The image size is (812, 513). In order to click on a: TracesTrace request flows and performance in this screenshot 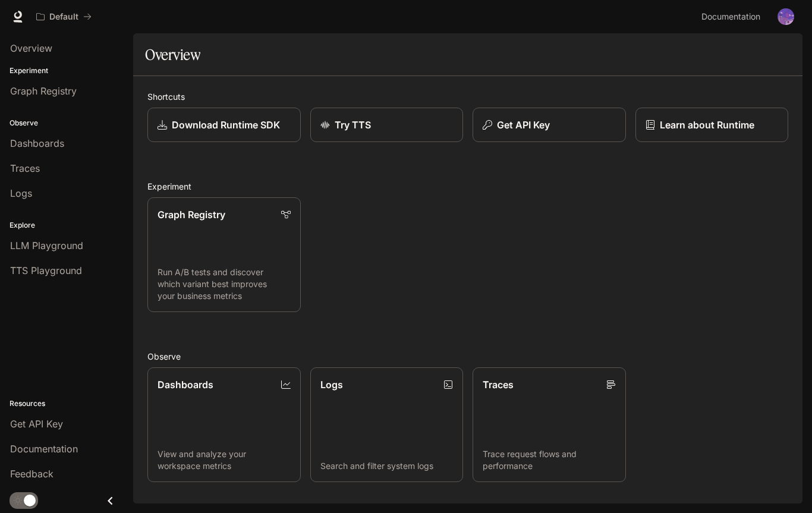, I will do `click(549, 424)`.